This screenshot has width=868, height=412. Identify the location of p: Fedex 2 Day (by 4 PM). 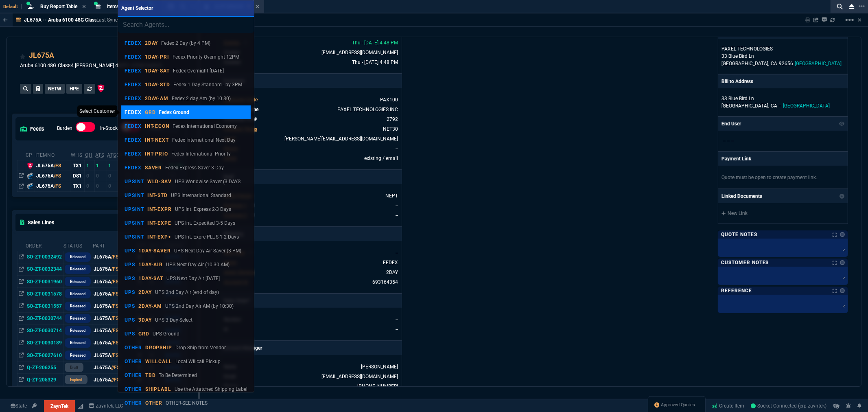
(186, 43).